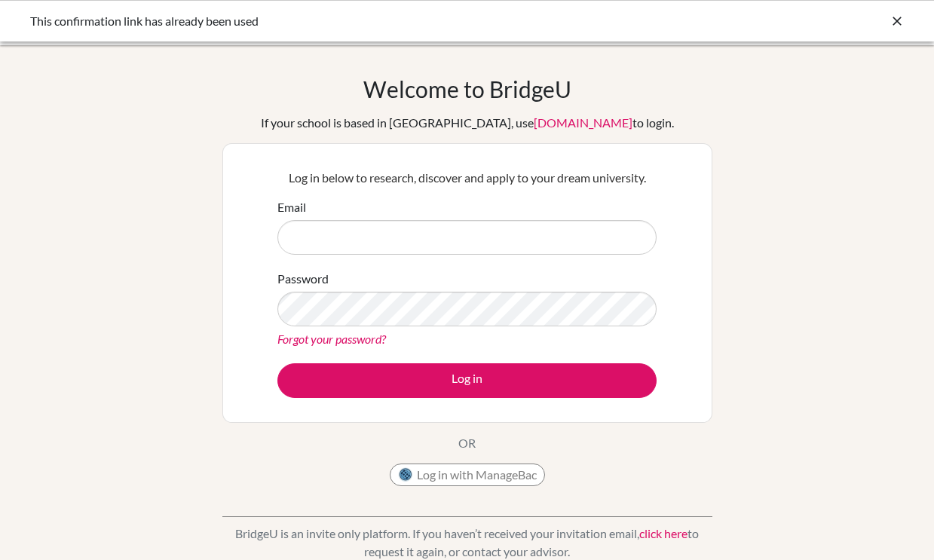 The image size is (934, 560). Describe the element at coordinates (467, 443) in the screenshot. I see `p: OR` at that location.